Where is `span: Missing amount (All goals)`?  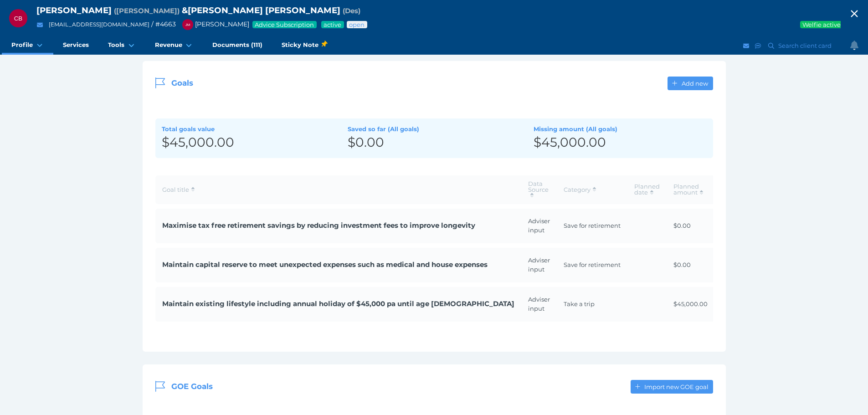 span: Missing amount (All goals) is located at coordinates (576, 129).